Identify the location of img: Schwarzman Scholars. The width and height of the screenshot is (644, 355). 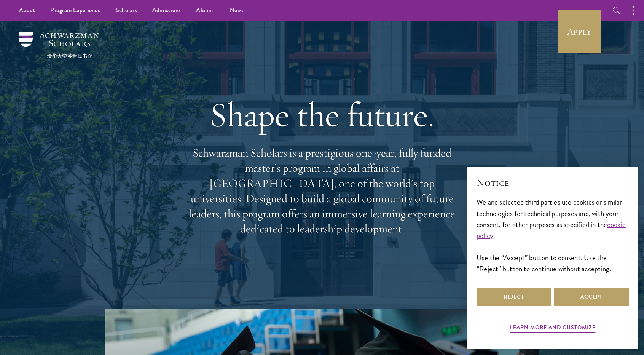
(59, 45).